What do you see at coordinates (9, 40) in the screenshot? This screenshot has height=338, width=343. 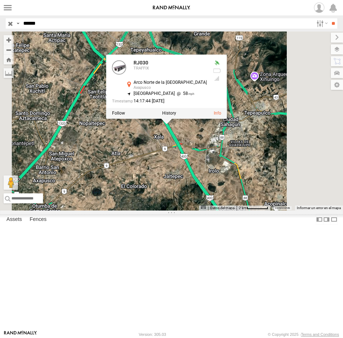 I see `button: Zoom in` at bounding box center [9, 40].